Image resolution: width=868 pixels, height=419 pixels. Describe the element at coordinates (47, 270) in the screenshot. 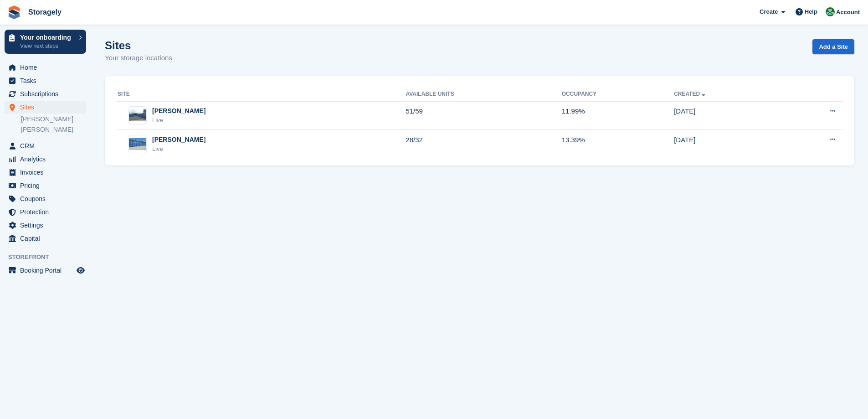

I see `span: Booking Portal` at that location.